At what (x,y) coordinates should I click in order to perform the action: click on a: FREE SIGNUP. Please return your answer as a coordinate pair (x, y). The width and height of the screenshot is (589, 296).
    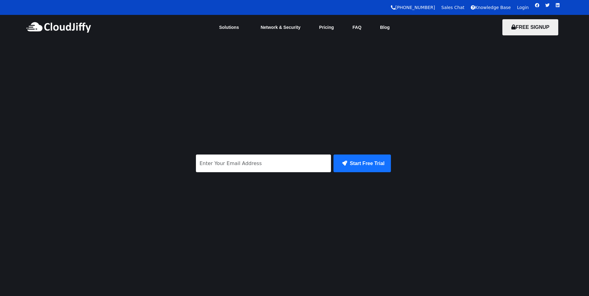
    Looking at the image, I should click on (530, 27).